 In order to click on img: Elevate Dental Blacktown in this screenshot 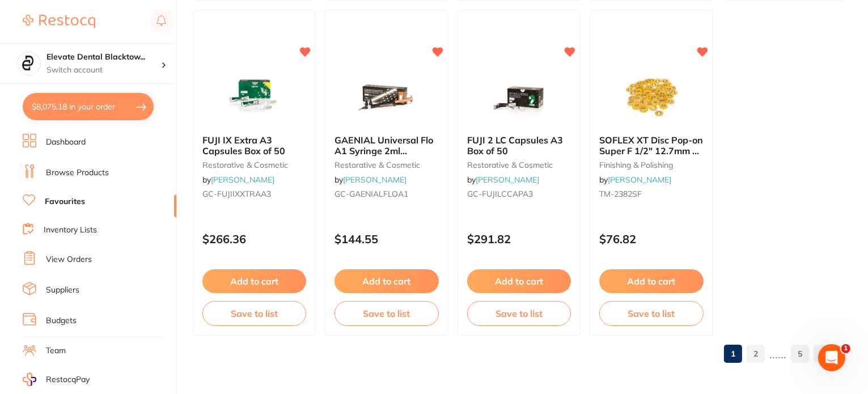, I will do `click(29, 64)`.